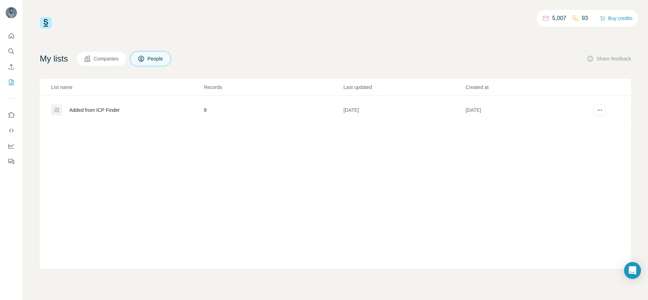 This screenshot has width=648, height=300. What do you see at coordinates (526, 87) in the screenshot?
I see `p: Created at` at bounding box center [526, 87].